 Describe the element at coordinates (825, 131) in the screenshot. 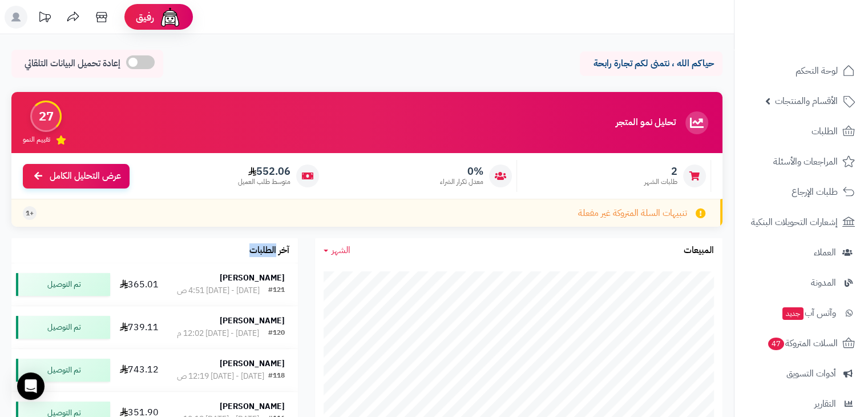

I see `span: الطلبات` at that location.